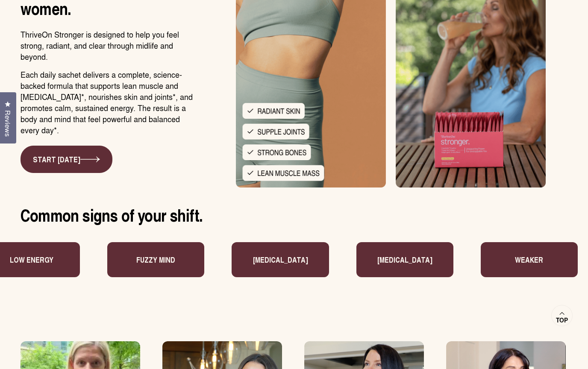  I want to click on p: Each daily sachet delivers a complete, science-backed formula that supports lean muscle and [MEDI..., so click(109, 102).